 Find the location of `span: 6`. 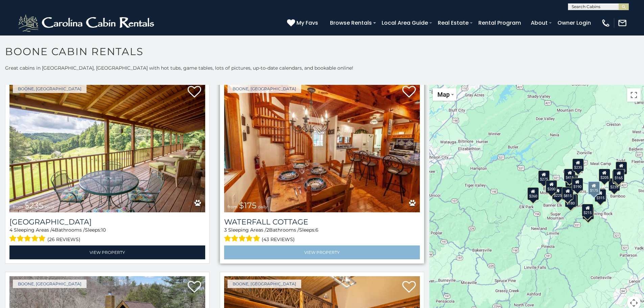

span: 6 is located at coordinates (317, 230).